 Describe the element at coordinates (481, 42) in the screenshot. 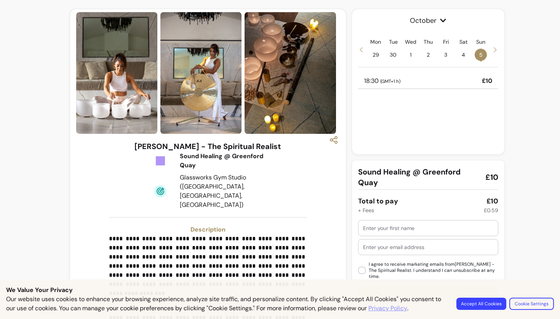

I see `p: Sun` at that location.